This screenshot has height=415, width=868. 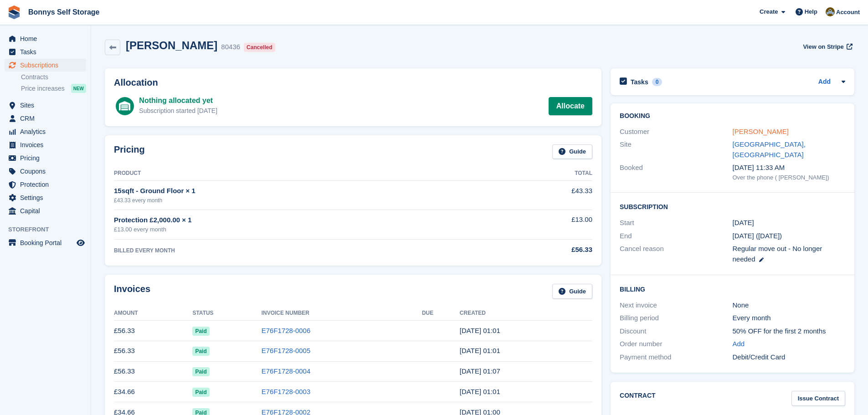 What do you see at coordinates (47, 65) in the screenshot?
I see `span: Subscriptions` at bounding box center [47, 65].